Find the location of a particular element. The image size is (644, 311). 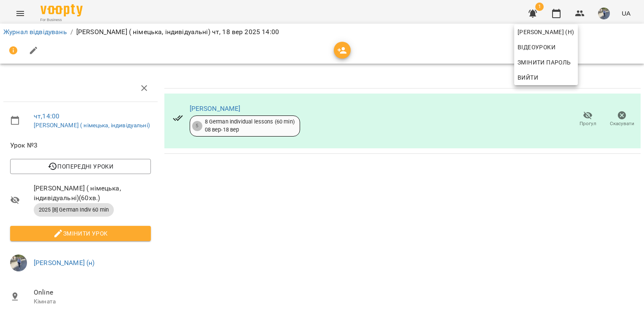

button: Вийти is located at coordinates (546, 78).